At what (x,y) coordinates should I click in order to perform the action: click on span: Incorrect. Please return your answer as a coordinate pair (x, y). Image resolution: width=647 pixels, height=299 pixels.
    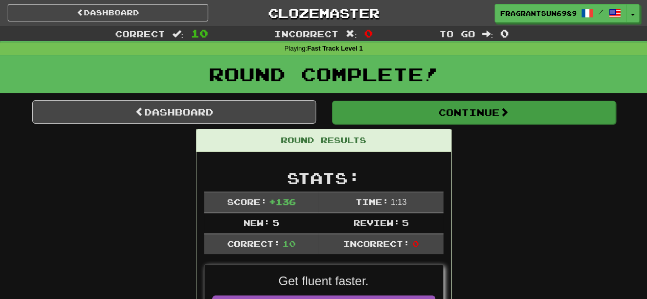
    Looking at the image, I should click on (306, 34).